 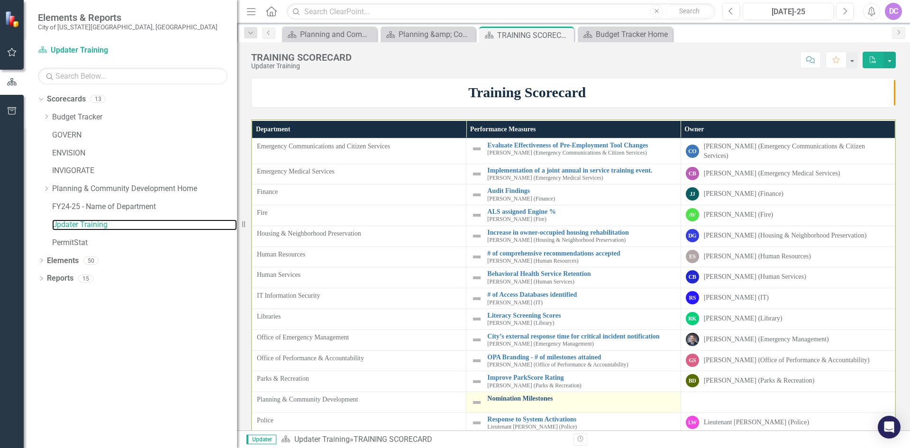 I want to click on span: Search, so click(x=689, y=11).